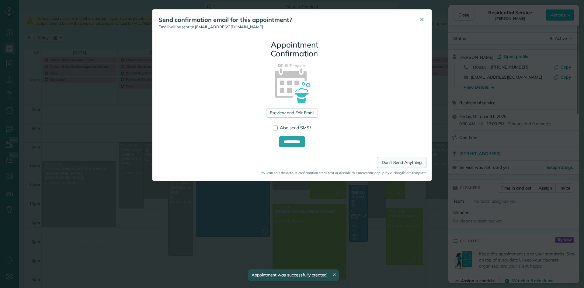 This screenshot has width=584, height=288. What do you see at coordinates (296, 128) in the screenshot?
I see `span: Also send SMS?` at bounding box center [296, 128].